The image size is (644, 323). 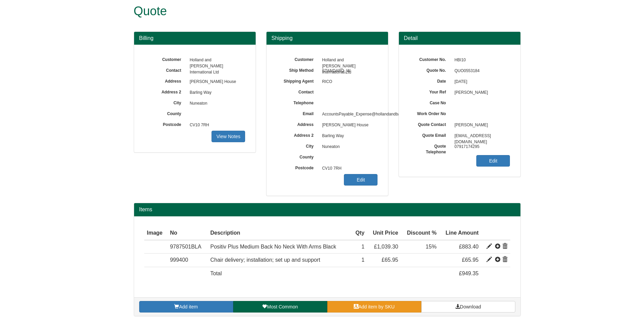 What do you see at coordinates (348, 114) in the screenshot?
I see `span: AccountsPayable_Expense@hollandandbarret` at bounding box center [348, 114].